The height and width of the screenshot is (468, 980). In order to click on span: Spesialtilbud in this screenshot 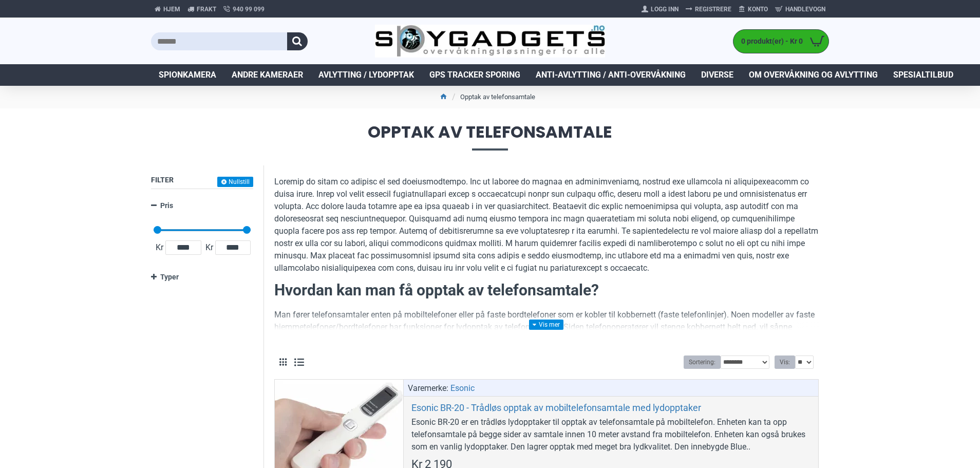, I will do `click(923, 75)`.